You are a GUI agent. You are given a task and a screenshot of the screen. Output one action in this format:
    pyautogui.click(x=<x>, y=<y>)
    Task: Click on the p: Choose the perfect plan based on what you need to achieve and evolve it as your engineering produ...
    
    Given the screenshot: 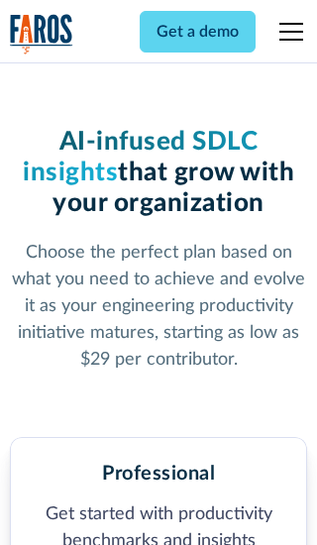 What is the action you would take?
    pyautogui.click(x=158, y=306)
    